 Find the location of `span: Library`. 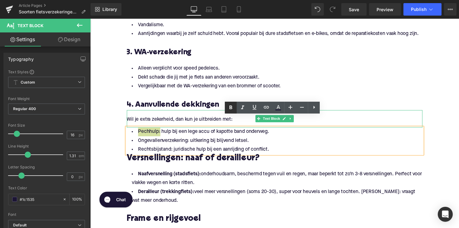

span: Library is located at coordinates (110, 9).